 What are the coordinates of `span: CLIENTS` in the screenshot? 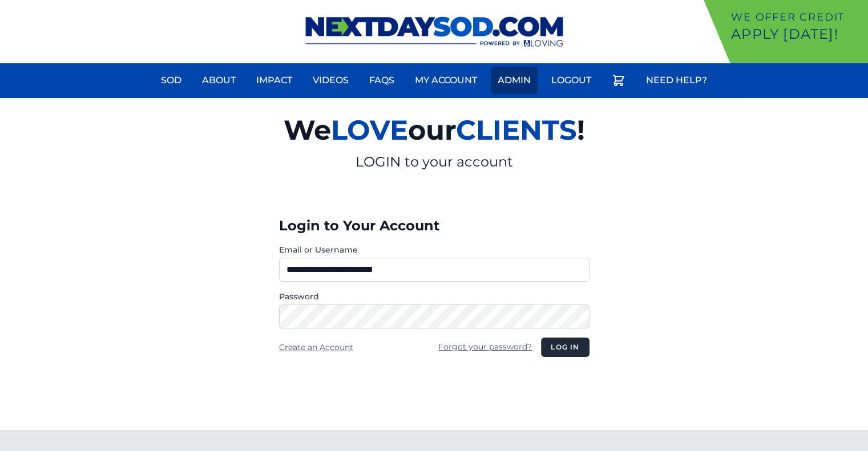 It's located at (516, 130).